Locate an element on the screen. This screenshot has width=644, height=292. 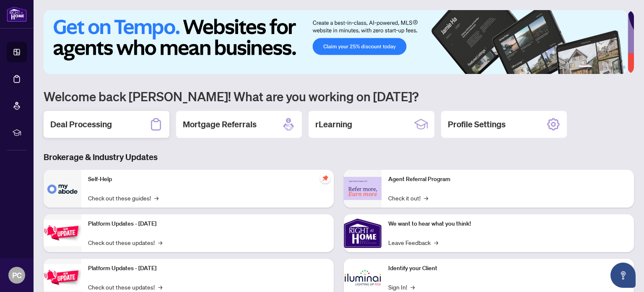
a: Check it out!→ is located at coordinates (408, 198).